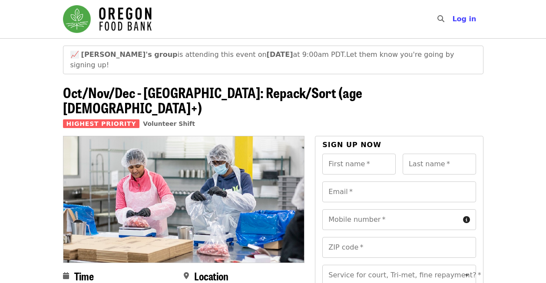 Image resolution: width=546 pixels, height=283 pixels. What do you see at coordinates (184, 199) in the screenshot?
I see `img: Oct/Nov/Dec - Beaverton: Repack/Sort (age 10+) organized by Oregon Food Bank` at bounding box center [184, 199].